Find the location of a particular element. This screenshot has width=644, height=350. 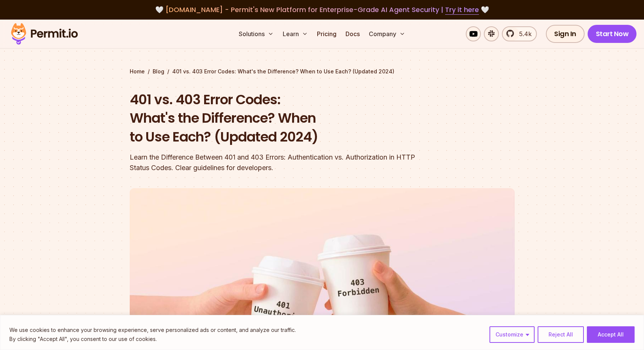

button: Learn is located at coordinates (295, 34).